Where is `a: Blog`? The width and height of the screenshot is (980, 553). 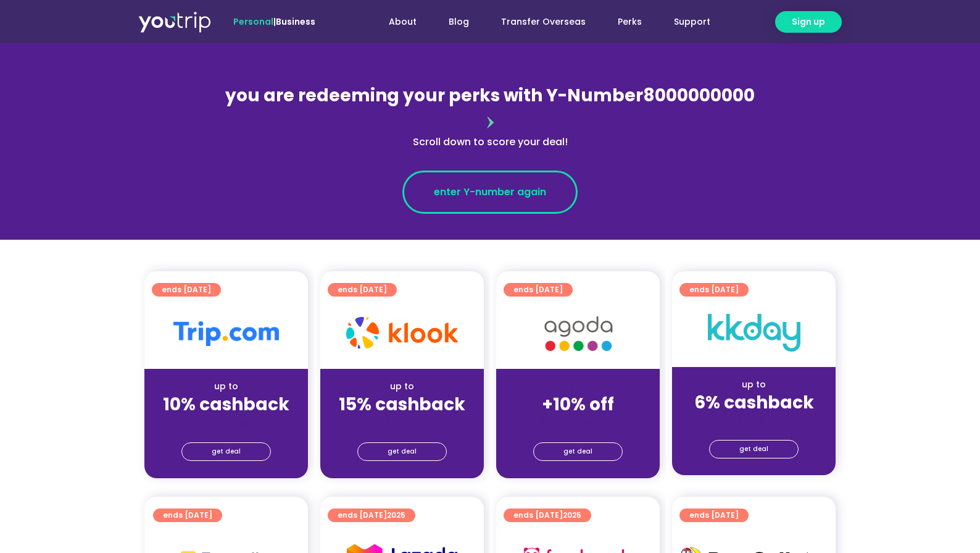
a: Blog is located at coordinates (459, 22).